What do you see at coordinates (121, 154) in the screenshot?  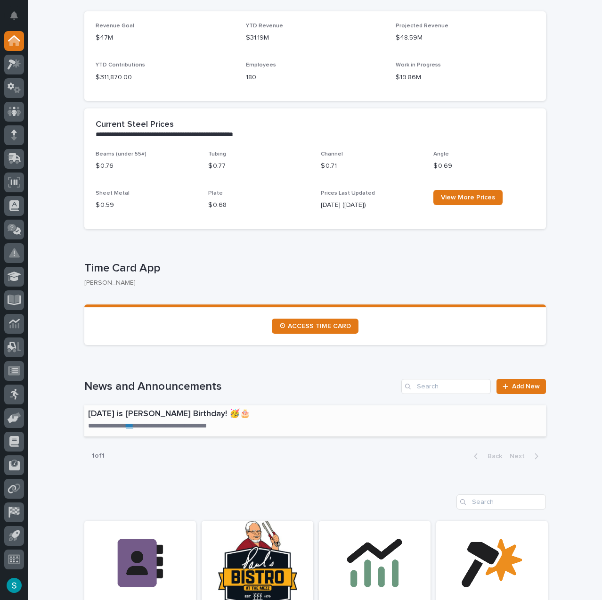 I see `span: Beams (under 55#)` at bounding box center [121, 154].